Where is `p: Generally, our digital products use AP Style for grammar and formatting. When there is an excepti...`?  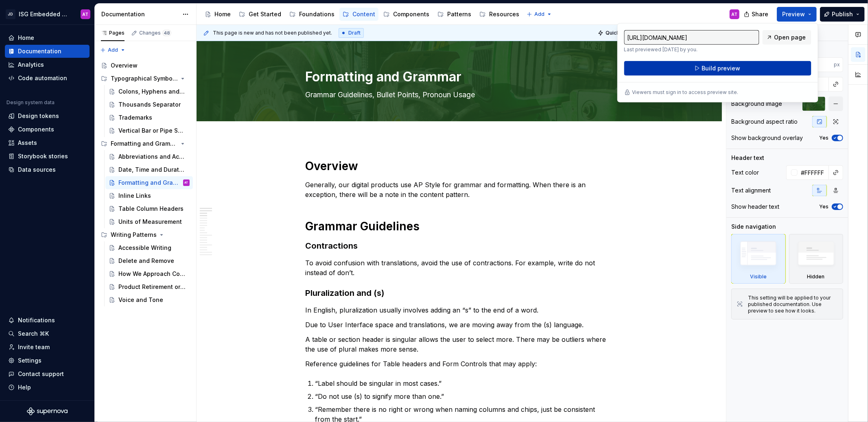 p: Generally, our digital products use AP Style for grammar and formatting. When there is an excepti... is located at coordinates (460, 190).